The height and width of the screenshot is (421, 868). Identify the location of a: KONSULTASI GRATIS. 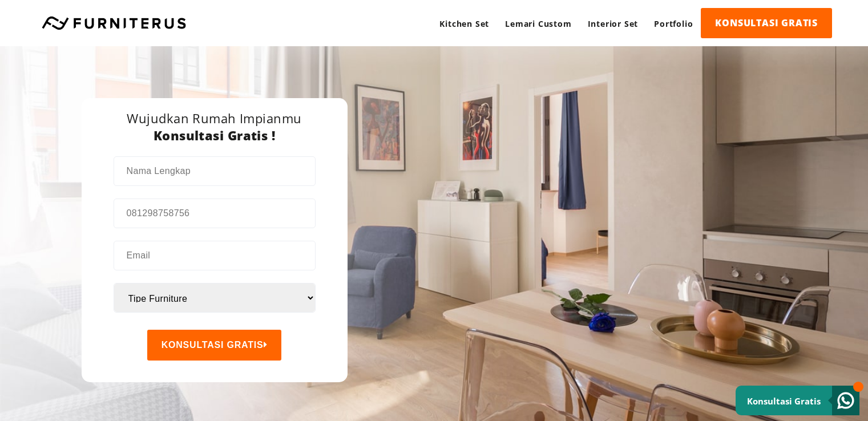
(766, 23).